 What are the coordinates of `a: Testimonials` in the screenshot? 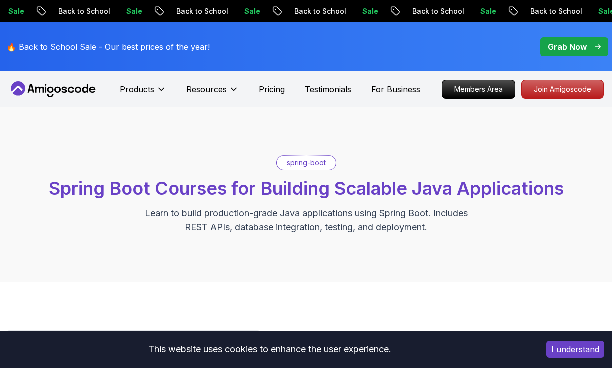 It's located at (328, 90).